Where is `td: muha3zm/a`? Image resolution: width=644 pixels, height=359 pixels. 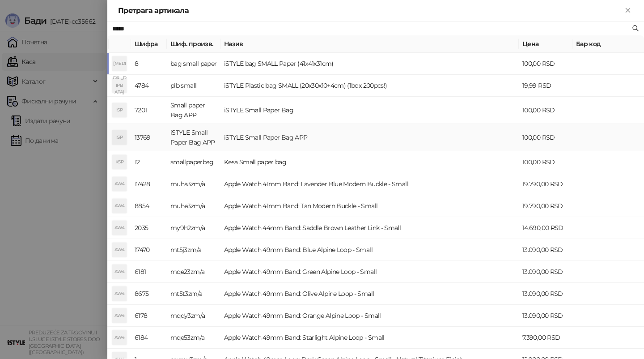
td: muha3zm/a is located at coordinates (194, 184).